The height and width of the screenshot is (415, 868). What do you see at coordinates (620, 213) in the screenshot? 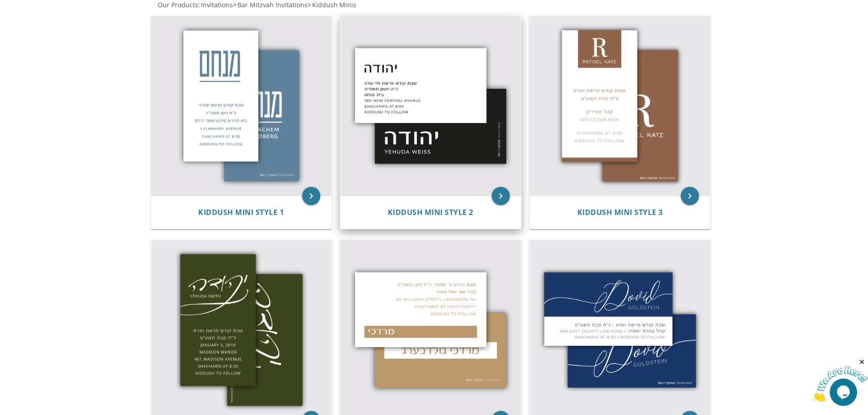
I see `span: Kiddush Mini Style 3` at bounding box center [620, 213].